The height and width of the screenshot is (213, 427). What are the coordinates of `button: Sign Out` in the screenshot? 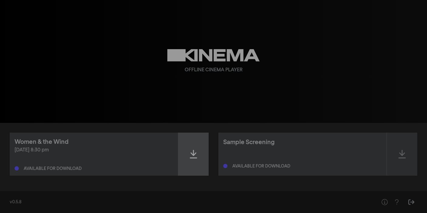 It's located at (411, 202).